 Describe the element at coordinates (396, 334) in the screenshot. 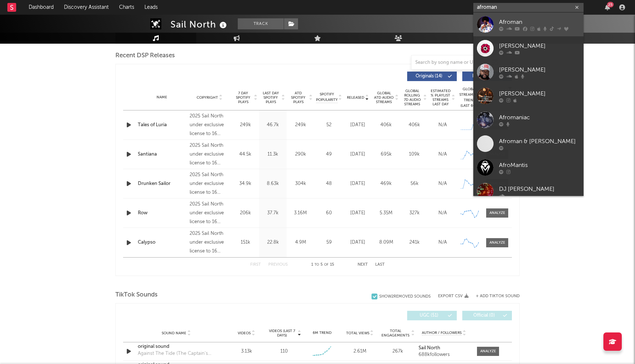

I see `span: Total Engagements` at that location.